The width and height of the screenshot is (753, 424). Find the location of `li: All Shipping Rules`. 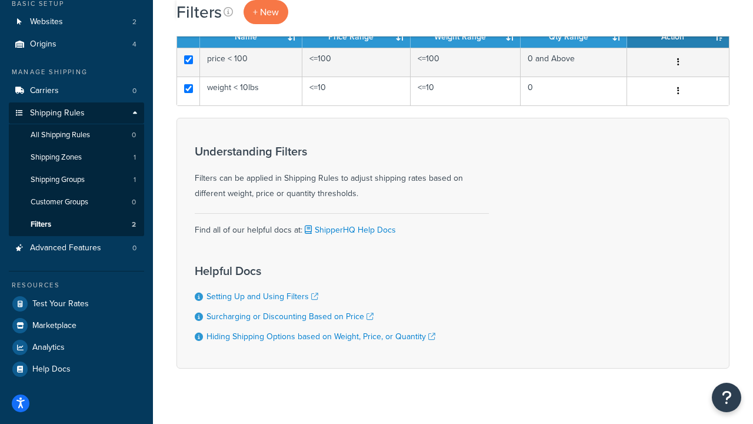

li: All Shipping Rules is located at coordinates (77, 135).